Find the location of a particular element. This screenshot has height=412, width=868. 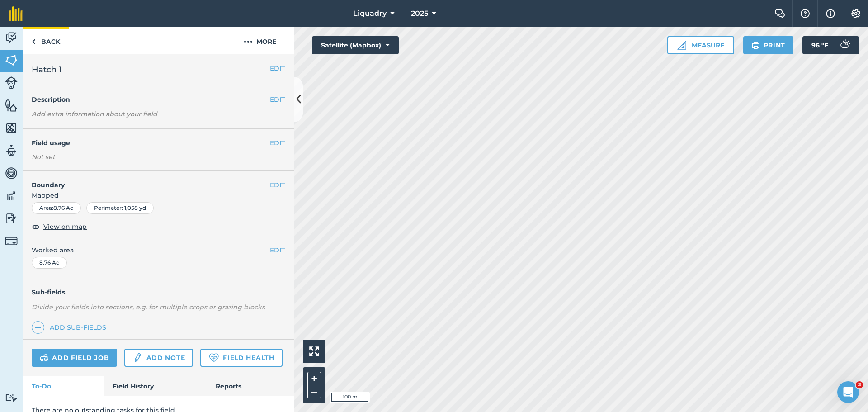

img: svg+xml;base64,PHN2ZyB4bWxucz0iaHR0cDovL3d3dy53My5vcmcvMjAwMC9zdmciIHdpZHRoPSIxNyIgaGVpZ2h0PSIxNy... is located at coordinates (830, 14).